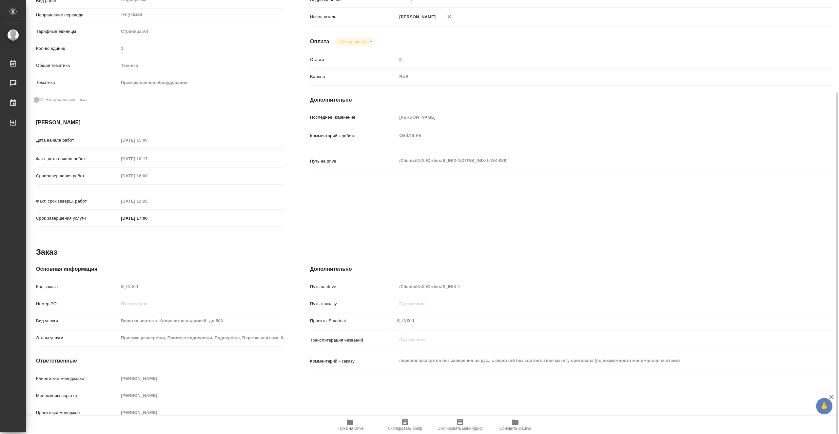  Describe the element at coordinates (319, 42) in the screenshot. I see `h4: Оплата` at that location.